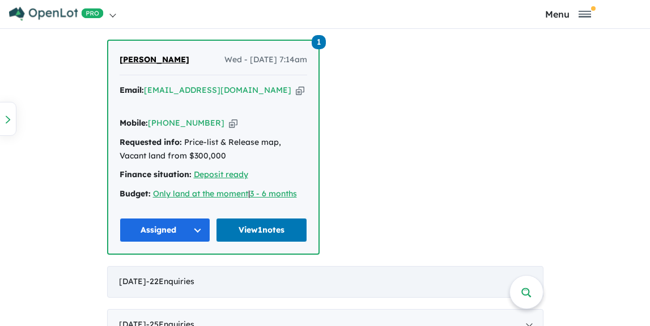 The height and width of the screenshot is (326, 650). What do you see at coordinates (221, 174) in the screenshot?
I see `u: Deposit ready` at bounding box center [221, 174].